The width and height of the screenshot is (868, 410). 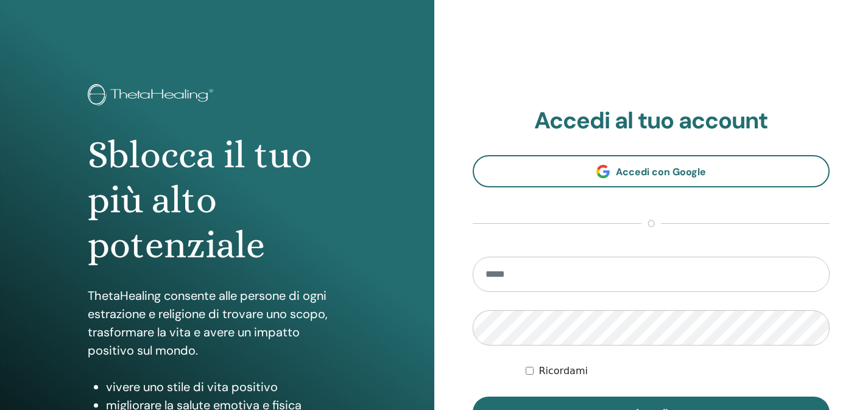 I want to click on a: Accedi con Google, so click(x=651, y=171).